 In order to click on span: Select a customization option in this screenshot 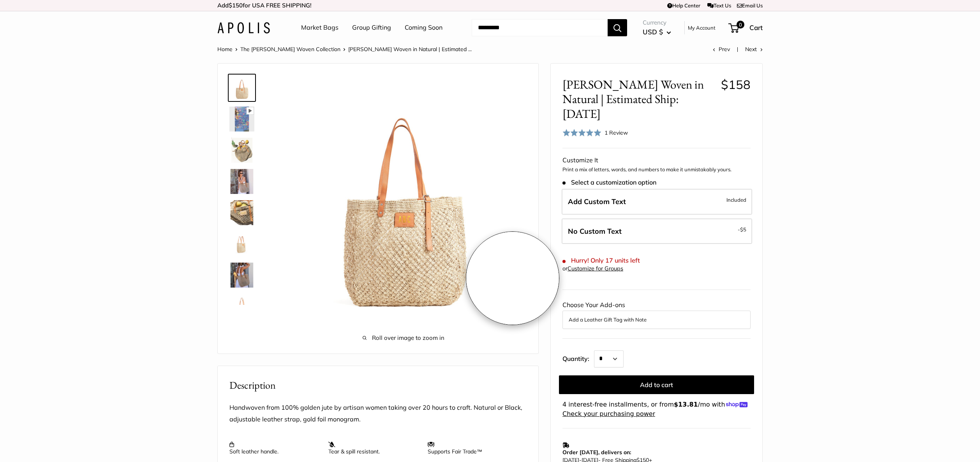, I will do `click(609, 183)`.